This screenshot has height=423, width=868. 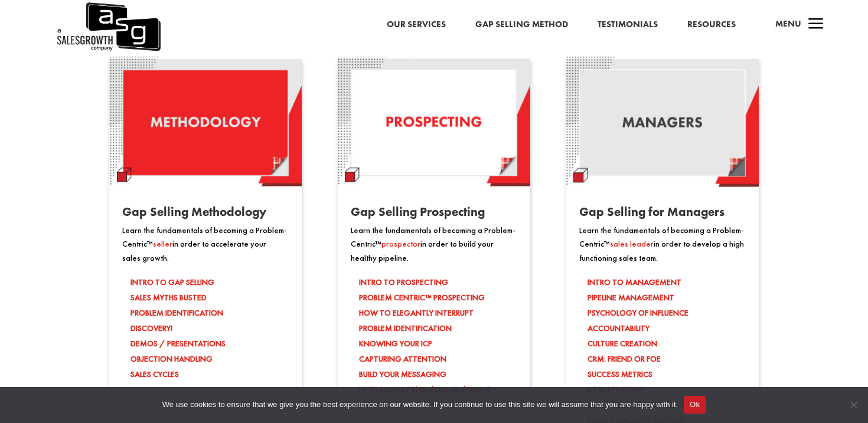 What do you see at coordinates (667, 328) in the screenshot?
I see `li: ACCOUNTABILITY` at bounding box center [667, 328].